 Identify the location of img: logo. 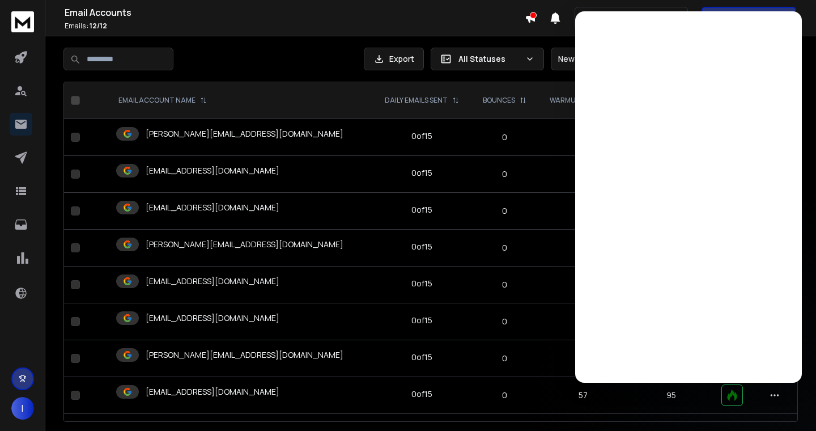
(23, 22).